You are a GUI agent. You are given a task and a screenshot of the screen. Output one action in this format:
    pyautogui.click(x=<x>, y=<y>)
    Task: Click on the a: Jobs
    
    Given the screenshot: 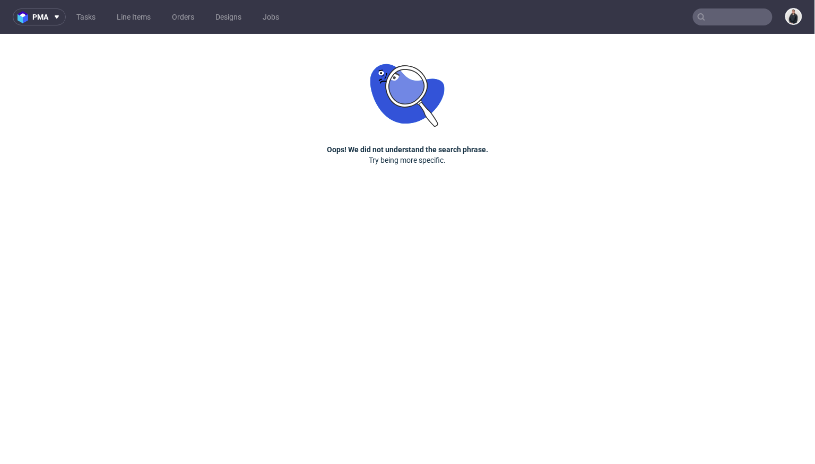 What is the action you would take?
    pyautogui.click(x=270, y=17)
    